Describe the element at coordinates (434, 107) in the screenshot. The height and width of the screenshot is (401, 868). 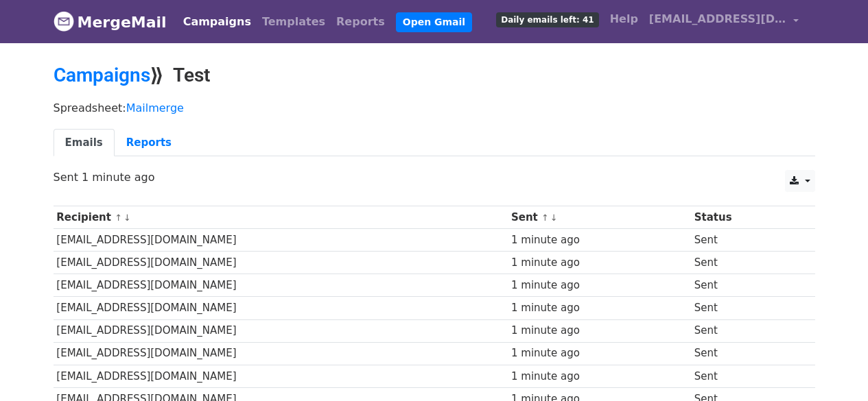
I see `p: Spreadsheet:` at that location.